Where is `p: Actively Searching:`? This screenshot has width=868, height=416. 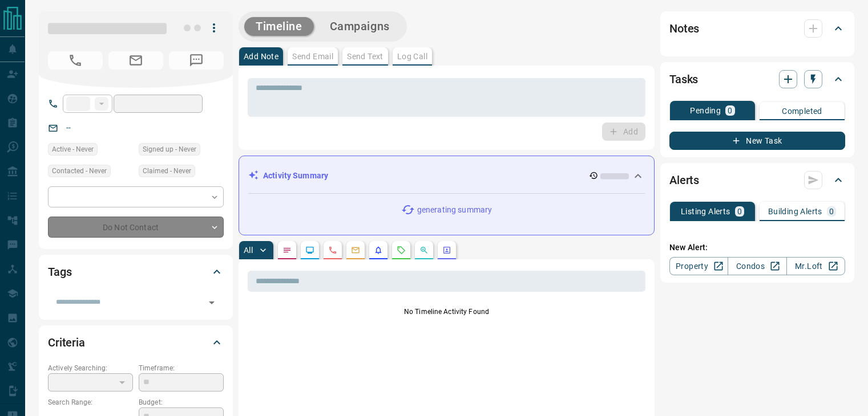 p: Actively Searching: is located at coordinates (90, 368).